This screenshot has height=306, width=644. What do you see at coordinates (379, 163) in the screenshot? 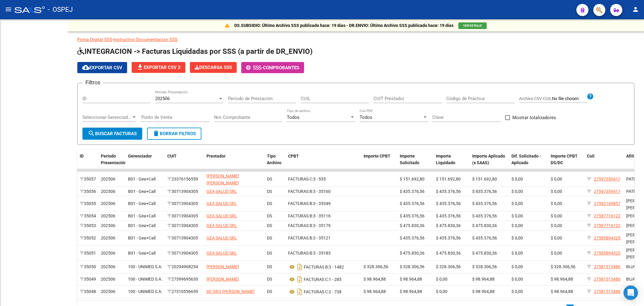
I see `datatable-header-cell: Importe CPBT` at bounding box center [379, 163].